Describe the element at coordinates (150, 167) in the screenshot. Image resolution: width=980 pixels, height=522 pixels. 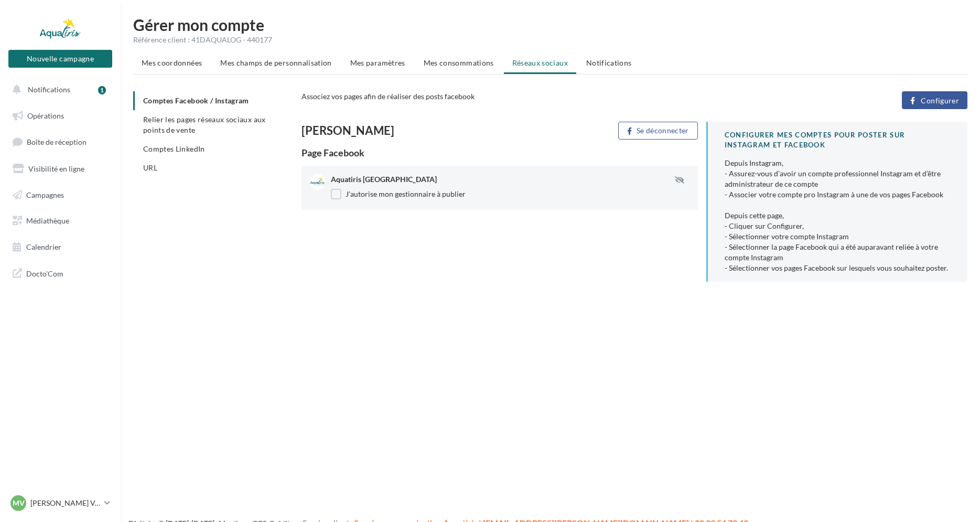
I see `span: URL` at that location.